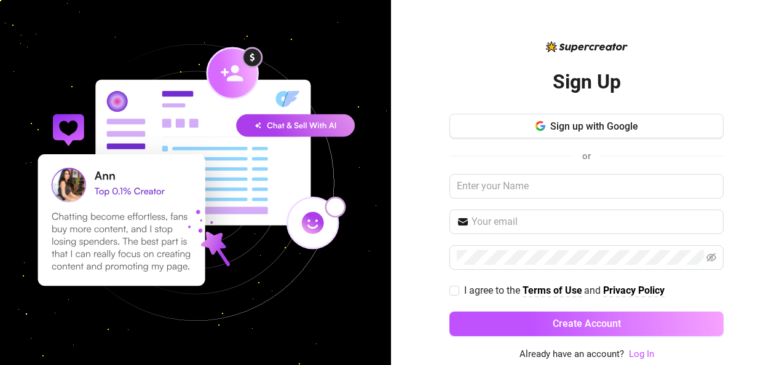  What do you see at coordinates (572, 355) in the screenshot?
I see `span: Already have an account?` at bounding box center [572, 355].